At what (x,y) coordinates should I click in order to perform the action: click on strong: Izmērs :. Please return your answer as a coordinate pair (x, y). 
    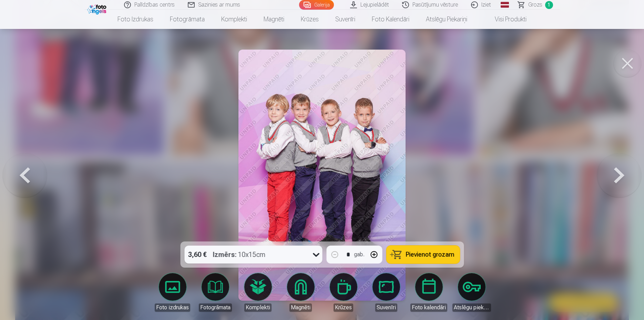
    Looking at the image, I should click on (224, 255).